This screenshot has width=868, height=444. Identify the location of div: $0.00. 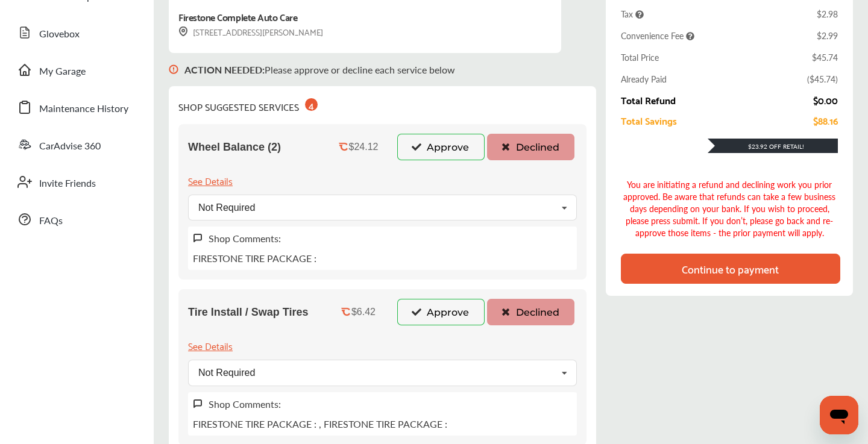
(825, 100).